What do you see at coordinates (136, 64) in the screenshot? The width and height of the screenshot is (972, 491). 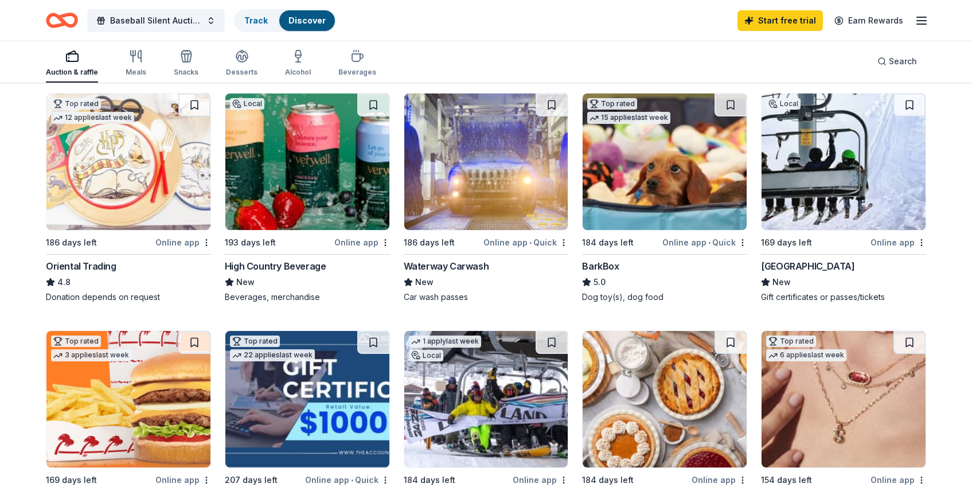 I see `button: Meals` at bounding box center [136, 64].